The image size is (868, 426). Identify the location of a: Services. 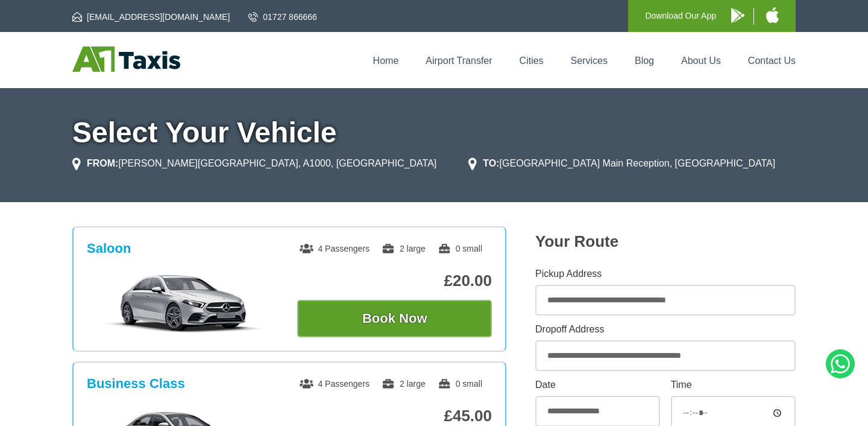
(589, 60).